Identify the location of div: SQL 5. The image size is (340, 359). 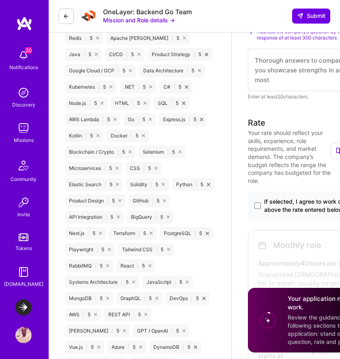
(171, 103).